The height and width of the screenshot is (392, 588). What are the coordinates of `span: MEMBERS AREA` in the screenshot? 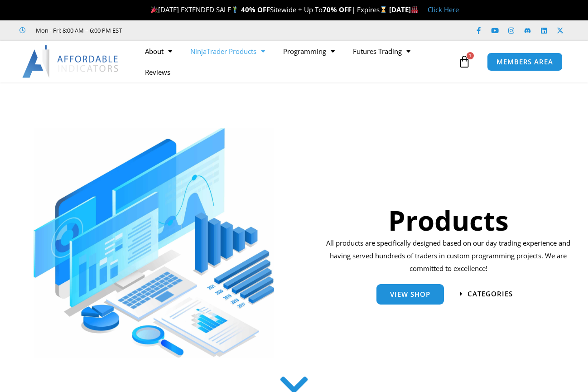 It's located at (524, 61).